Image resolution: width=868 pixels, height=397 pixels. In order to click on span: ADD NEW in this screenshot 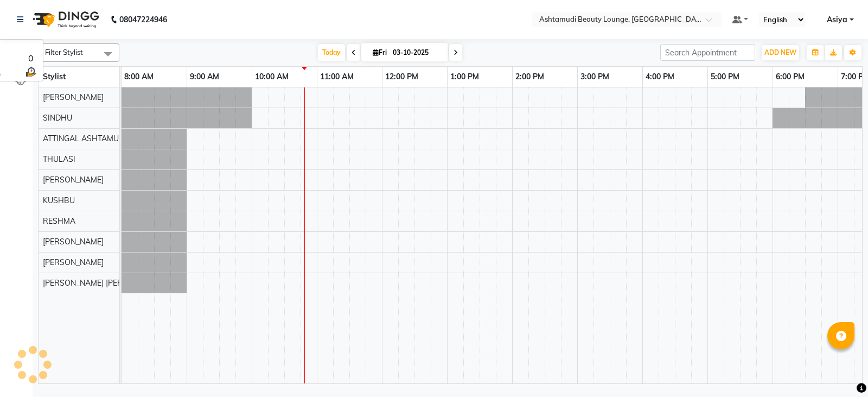, I will do `click(780, 52)`.